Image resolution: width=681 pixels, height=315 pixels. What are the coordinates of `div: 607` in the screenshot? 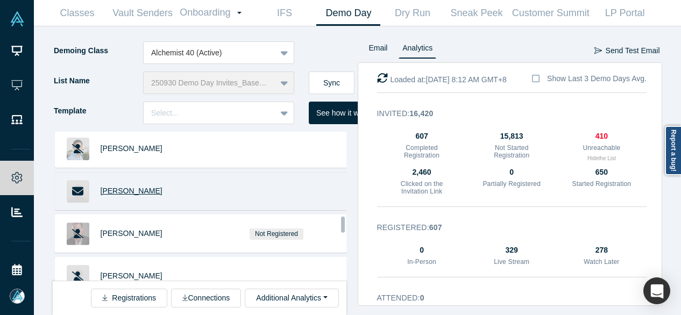 It's located at (422, 136).